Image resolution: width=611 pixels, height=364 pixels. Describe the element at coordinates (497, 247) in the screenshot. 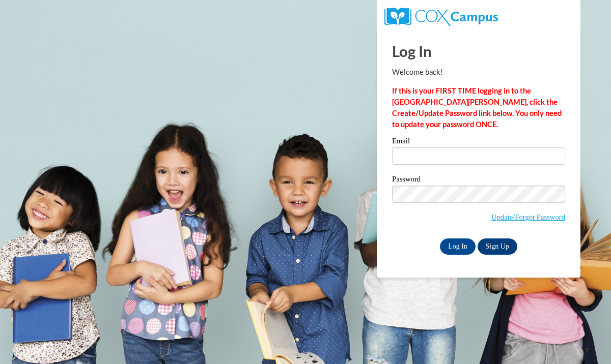

I see `a: Sign Up` at that location.